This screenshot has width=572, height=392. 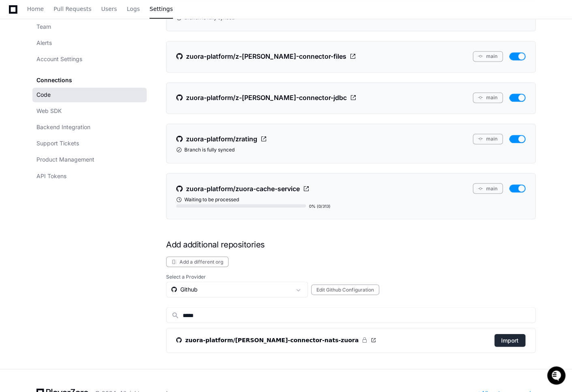 What do you see at coordinates (80, 64) in the screenshot?
I see `div: Start new chat` at bounding box center [80, 64].